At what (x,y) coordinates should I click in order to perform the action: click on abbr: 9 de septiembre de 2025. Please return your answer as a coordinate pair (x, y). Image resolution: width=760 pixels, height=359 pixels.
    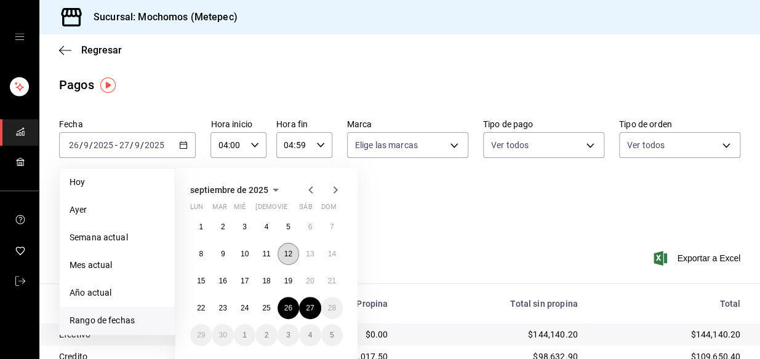
    Looking at the image, I should click on (223, 254).